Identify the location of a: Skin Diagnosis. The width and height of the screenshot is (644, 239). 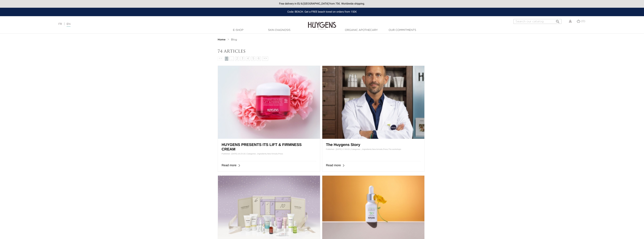
(279, 30).